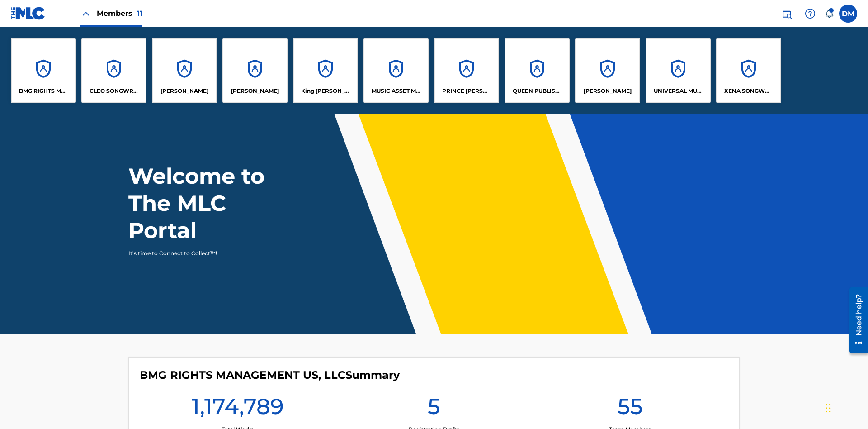 The height and width of the screenshot is (429, 868). I want to click on a: AccountsBMG RIGHTS MANAGEMENT US, LLC, so click(44, 70).